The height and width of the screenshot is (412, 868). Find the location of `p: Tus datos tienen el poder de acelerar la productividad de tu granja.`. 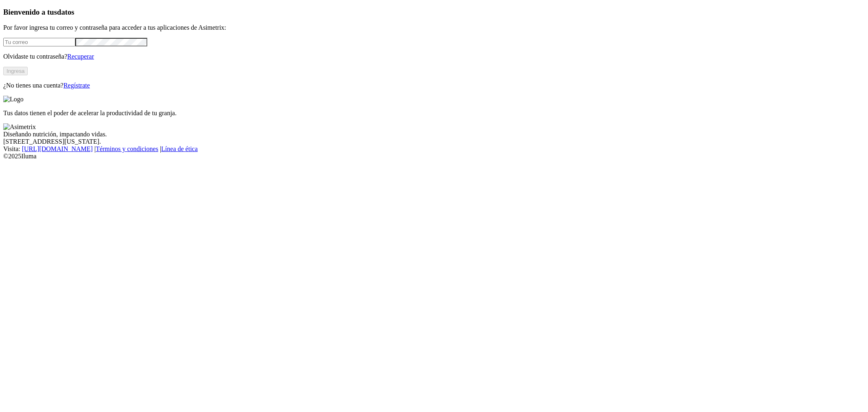

p: Tus datos tienen el poder de acelerar la productividad de tu granja. is located at coordinates (434, 113).